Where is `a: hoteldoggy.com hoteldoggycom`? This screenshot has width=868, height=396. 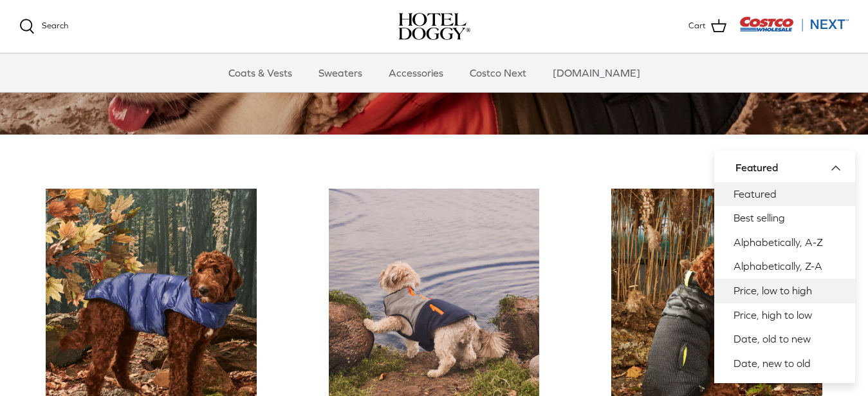
a: hoteldoggy.com hoteldoggycom is located at coordinates (435, 26).